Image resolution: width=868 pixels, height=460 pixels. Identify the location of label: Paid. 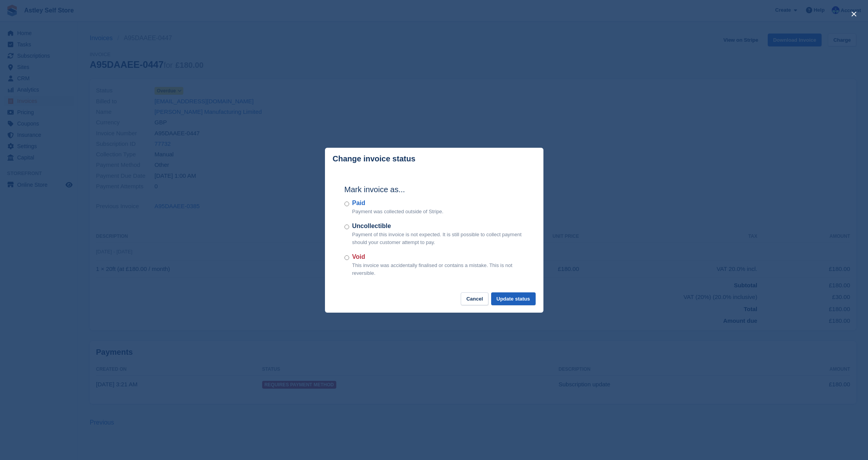
(398, 203).